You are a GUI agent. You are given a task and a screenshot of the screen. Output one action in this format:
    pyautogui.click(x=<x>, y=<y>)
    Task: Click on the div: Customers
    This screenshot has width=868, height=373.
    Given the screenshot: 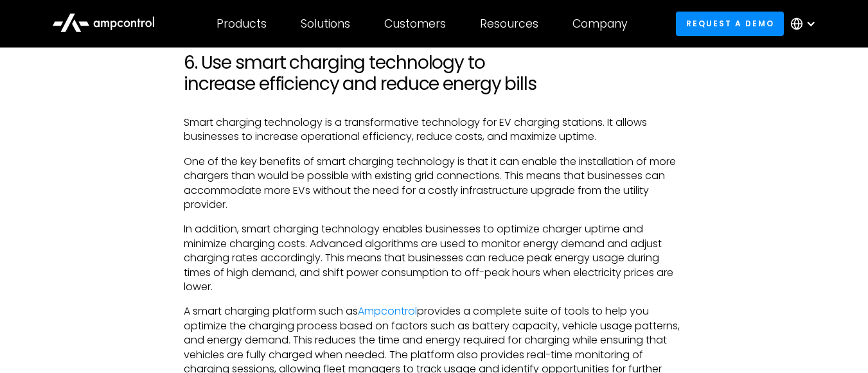 What is the action you would take?
    pyautogui.click(x=415, y=23)
    